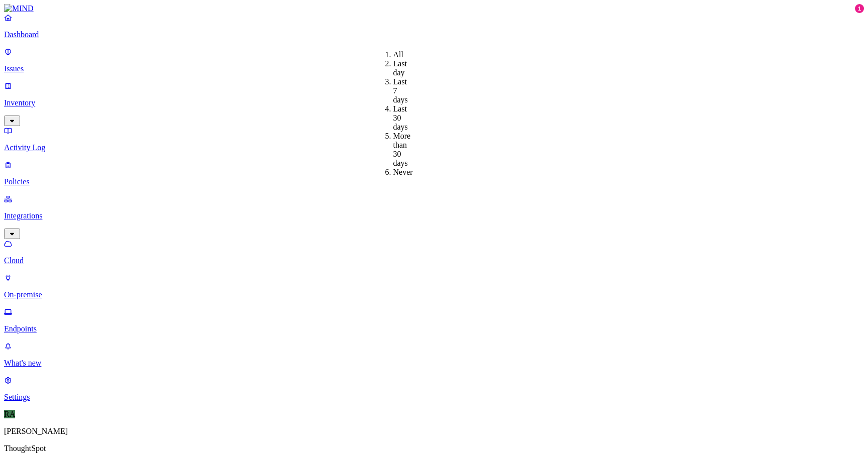  I want to click on p: Settings, so click(434, 397).